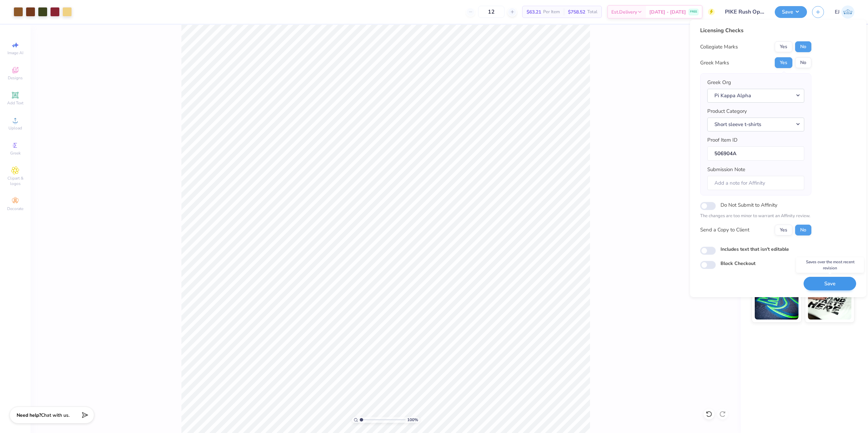 The height and width of the screenshot is (433, 868). I want to click on div: Send a Copy to Client, so click(725, 230).